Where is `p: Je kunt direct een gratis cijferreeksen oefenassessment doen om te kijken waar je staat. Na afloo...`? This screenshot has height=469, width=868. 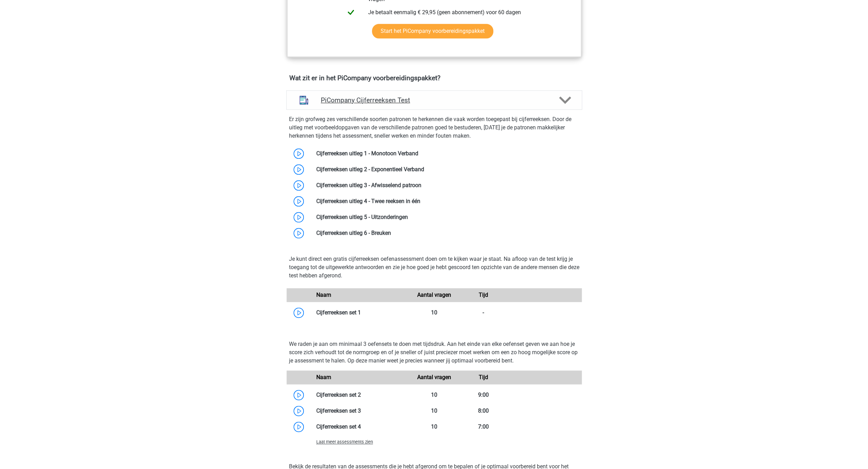
p: Je kunt direct een gratis cijferreeksen oefenassessment doen om te kijken waar je staat. Na afloo... is located at coordinates (434, 268).